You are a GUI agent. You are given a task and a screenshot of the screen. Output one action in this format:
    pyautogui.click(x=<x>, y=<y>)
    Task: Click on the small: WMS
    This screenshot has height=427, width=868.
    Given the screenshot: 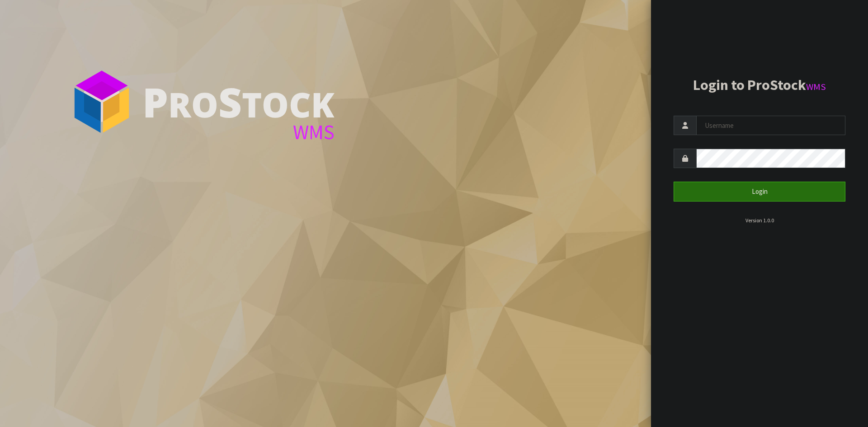 What is the action you would take?
    pyautogui.click(x=816, y=87)
    